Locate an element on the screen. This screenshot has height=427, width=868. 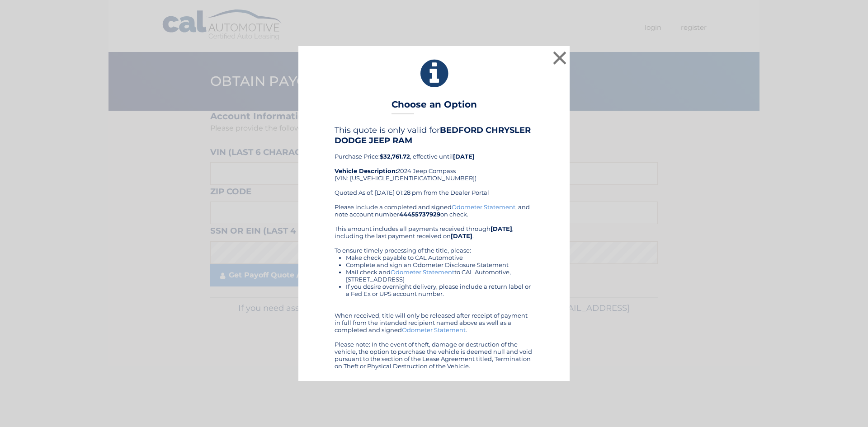
strong: Vehicle Description: is located at coordinates (366, 171).